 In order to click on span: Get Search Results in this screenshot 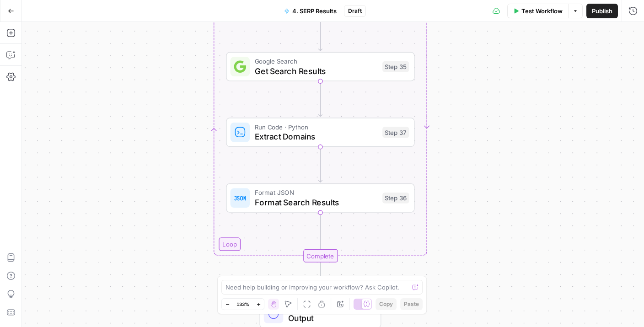, I will do `click(316, 71)`.